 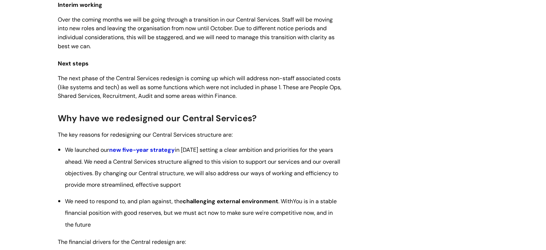 What do you see at coordinates (200, 87) in the screenshot?
I see `span: The next phase of the Central Services redesign is coming up which will address non-staff associa...` at bounding box center [200, 87].